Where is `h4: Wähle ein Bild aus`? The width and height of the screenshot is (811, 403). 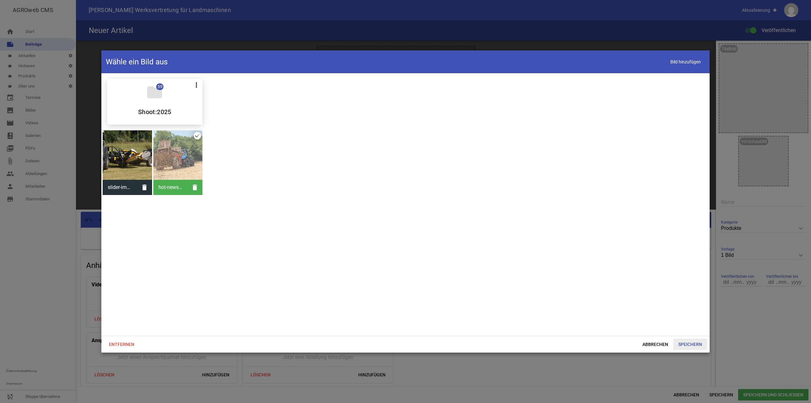
h4: Wähle ein Bild aus is located at coordinates (136, 62).